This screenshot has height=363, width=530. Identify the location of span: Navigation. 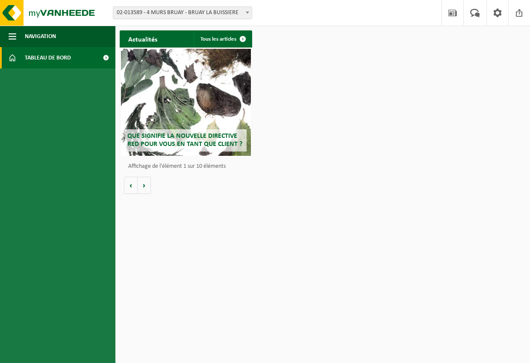
(40, 36).